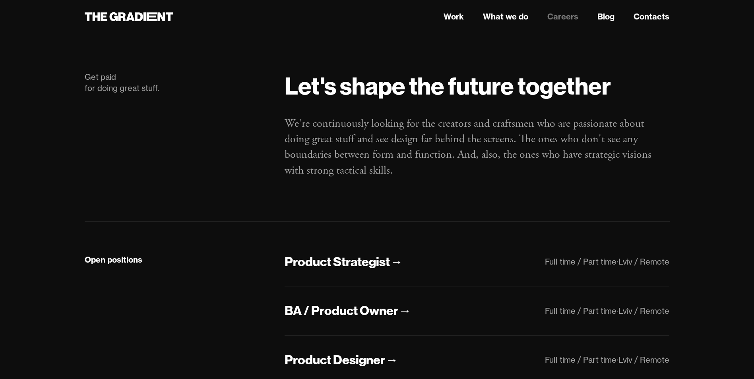 This screenshot has width=754, height=379. I want to click on a: Product Designer→, so click(341, 360).